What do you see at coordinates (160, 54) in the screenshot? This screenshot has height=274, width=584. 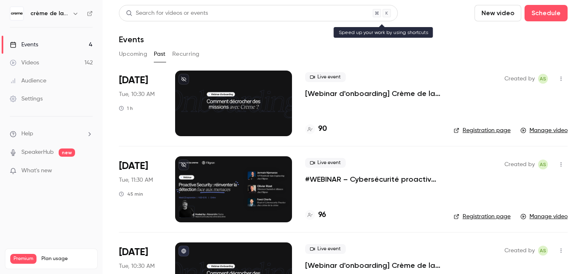 I see `button: Past` at bounding box center [160, 54].